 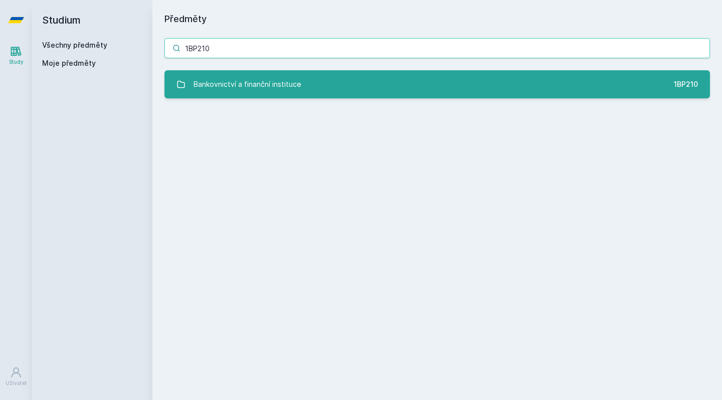 I want to click on a: Všechny předměty, so click(x=75, y=45).